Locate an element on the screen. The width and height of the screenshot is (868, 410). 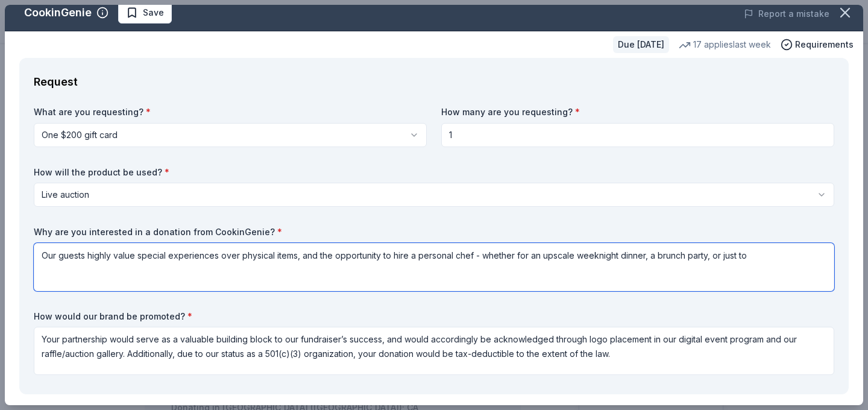
label: How would our brand be promoted? is located at coordinates (434, 316).